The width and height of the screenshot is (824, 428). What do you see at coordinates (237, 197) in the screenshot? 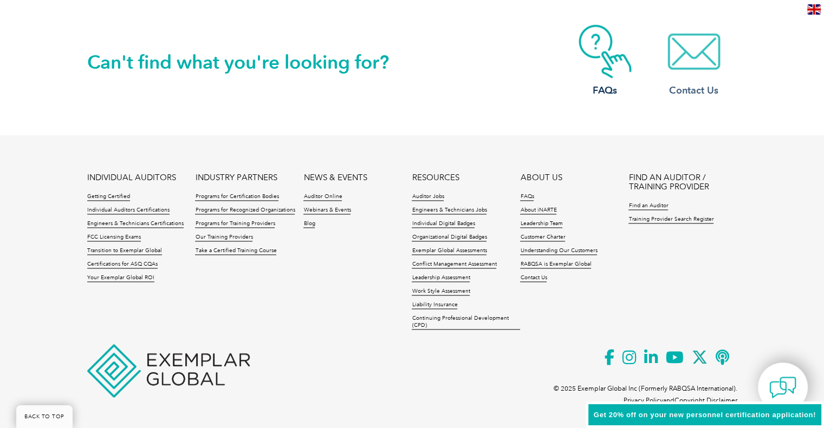
I see `a: Programs for Certification Bodies` at bounding box center [237, 197].